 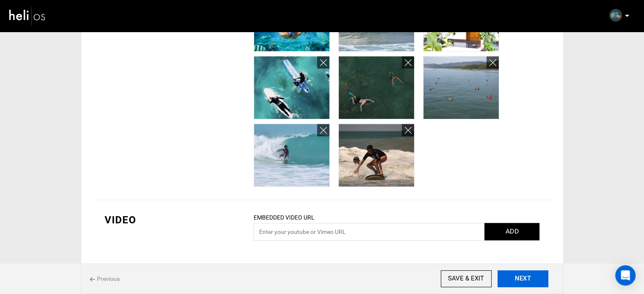 What do you see at coordinates (523, 279) in the screenshot?
I see `button: NEXT` at bounding box center [523, 279].